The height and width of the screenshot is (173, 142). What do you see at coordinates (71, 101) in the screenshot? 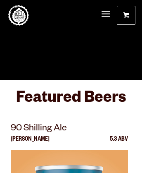
I see `h3: Featured Beers` at bounding box center [71, 101].